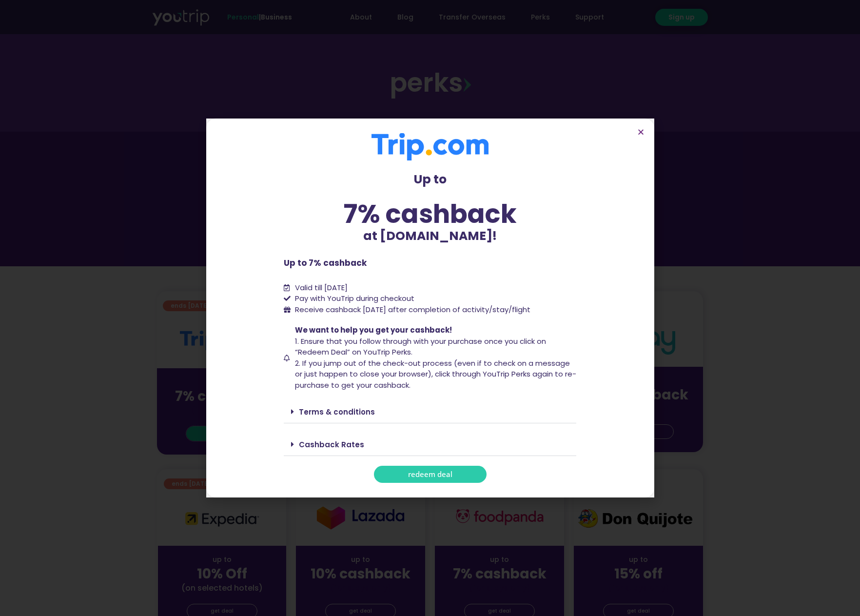 Image resolution: width=860 pixels, height=616 pixels. I want to click on a: Close, so click(641, 132).